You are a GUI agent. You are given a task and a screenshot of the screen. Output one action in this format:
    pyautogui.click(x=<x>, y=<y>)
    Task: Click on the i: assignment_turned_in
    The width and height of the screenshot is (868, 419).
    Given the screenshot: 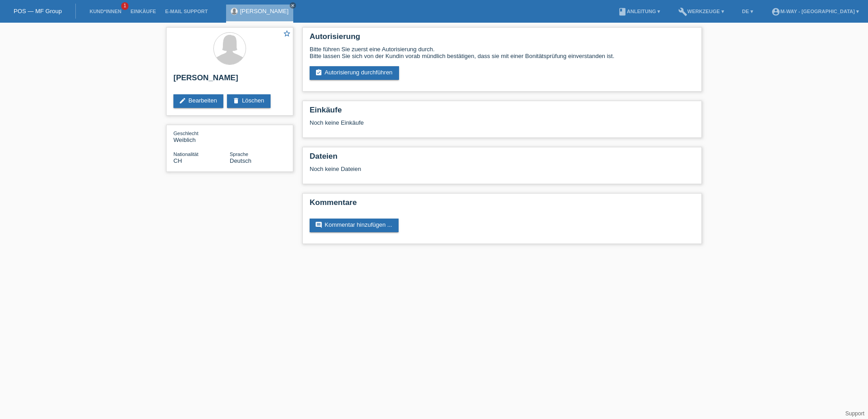 What is the action you would take?
    pyautogui.click(x=319, y=72)
    